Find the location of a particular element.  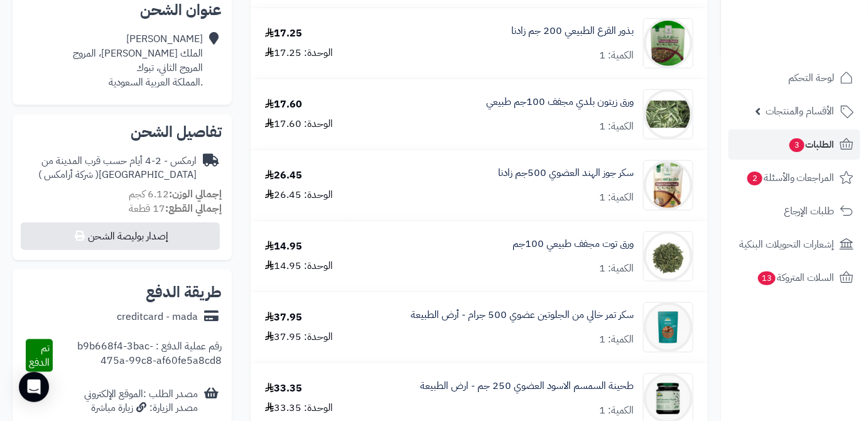

img: 1713301160-daeb8e75-98ad-4d17-80b8-e1241b38bd39_qs34yPJK0-90x90.jpeg is located at coordinates (668, 328).